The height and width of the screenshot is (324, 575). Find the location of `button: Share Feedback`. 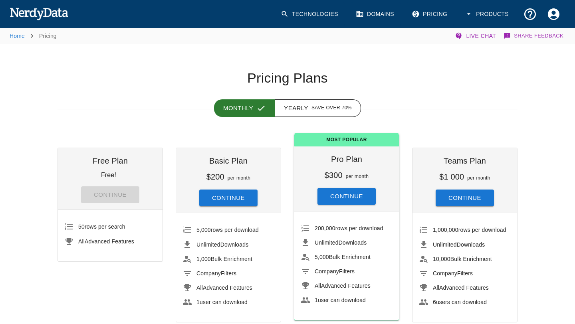

button: Share Feedback is located at coordinates (534, 36).